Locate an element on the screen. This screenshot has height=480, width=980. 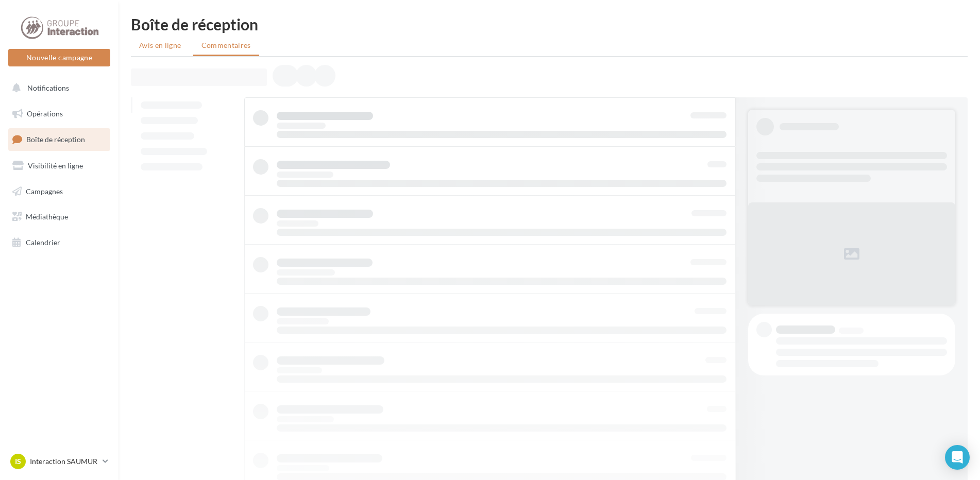
a: Visibilité en ligne is located at coordinates (60, 166).